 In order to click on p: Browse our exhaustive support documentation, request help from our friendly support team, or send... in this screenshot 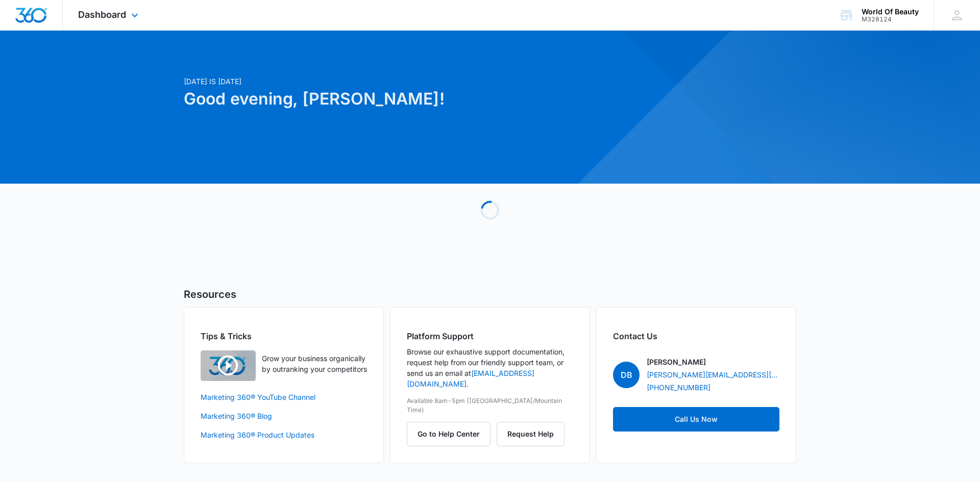, I will do `click(490, 367)`.